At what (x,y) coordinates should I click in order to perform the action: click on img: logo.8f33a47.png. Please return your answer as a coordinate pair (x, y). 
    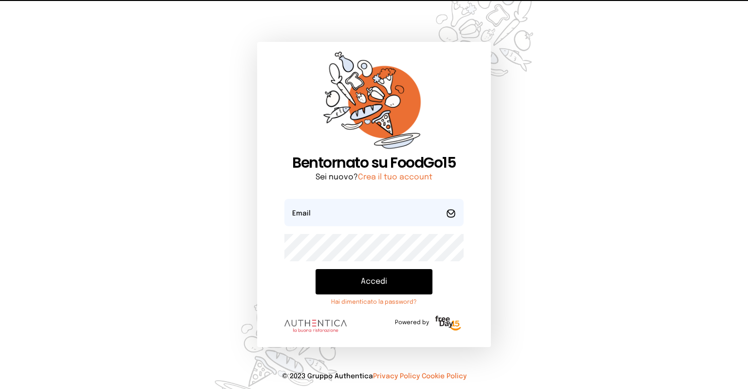
    Looking at the image, I should click on (316, 326).